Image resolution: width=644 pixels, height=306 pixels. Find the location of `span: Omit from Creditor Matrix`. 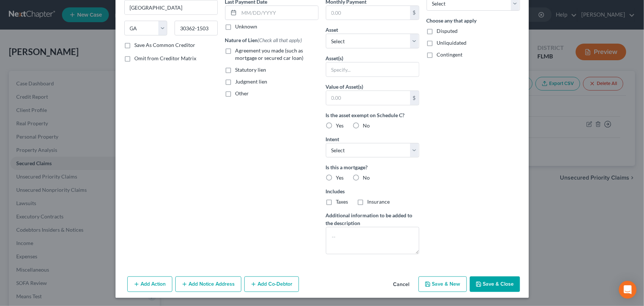

span: Omit from Creditor Matrix is located at coordinates (165, 58).